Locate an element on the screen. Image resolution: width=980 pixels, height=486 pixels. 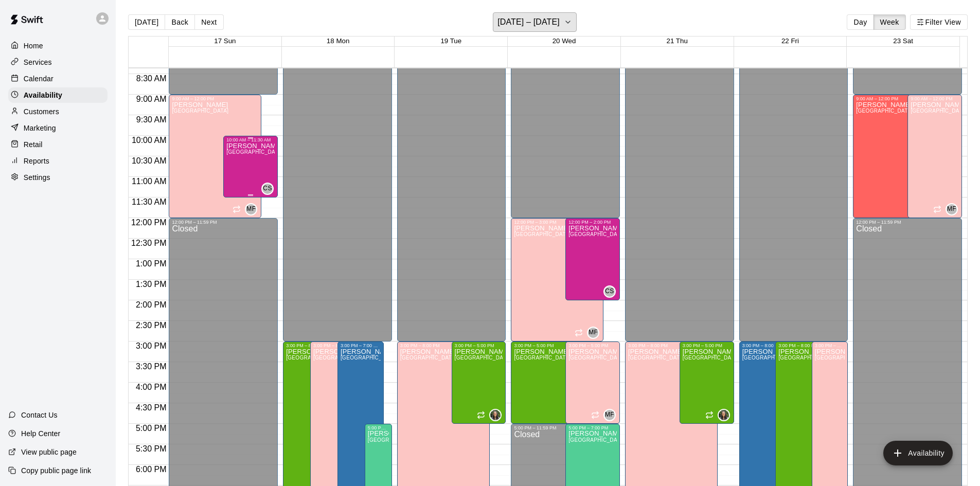
a: Calendar is located at coordinates (58, 78).